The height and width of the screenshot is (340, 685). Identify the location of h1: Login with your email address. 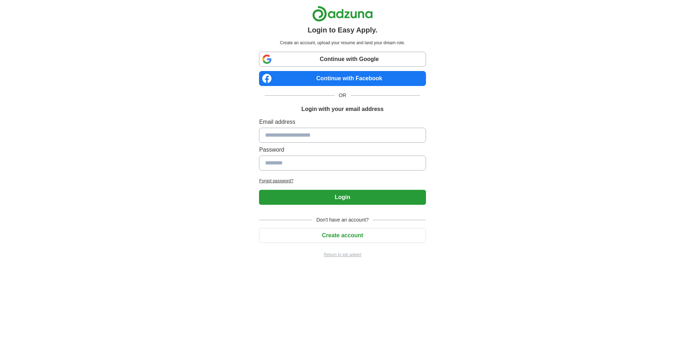
(343, 109).